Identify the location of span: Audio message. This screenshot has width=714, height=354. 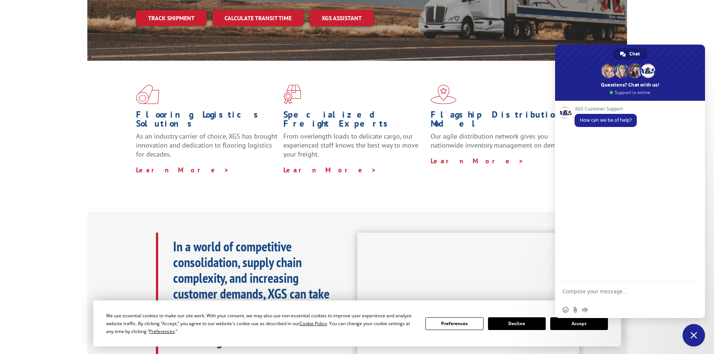
(585, 310).